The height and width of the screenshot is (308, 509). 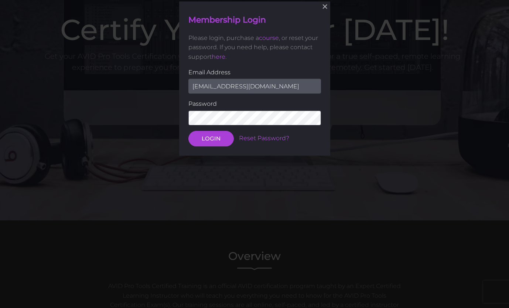 I want to click on label: Password, so click(x=255, y=104).